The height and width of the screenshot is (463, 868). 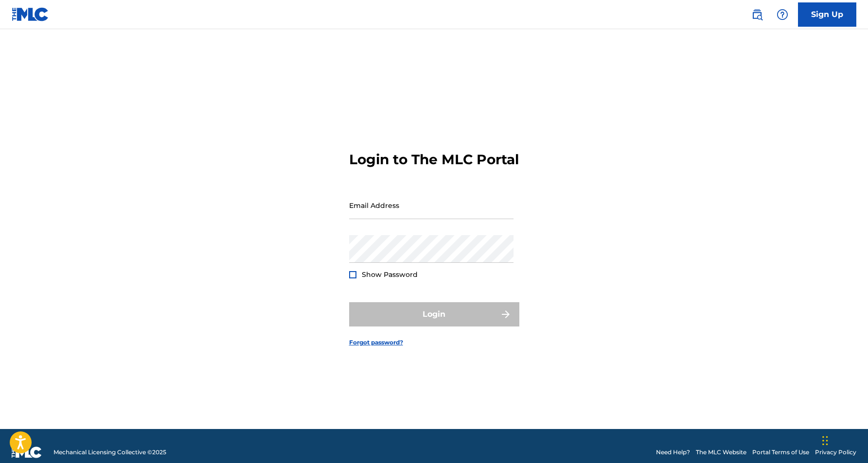 What do you see at coordinates (826, 441) in the screenshot?
I see `div: Drag` at bounding box center [826, 441].